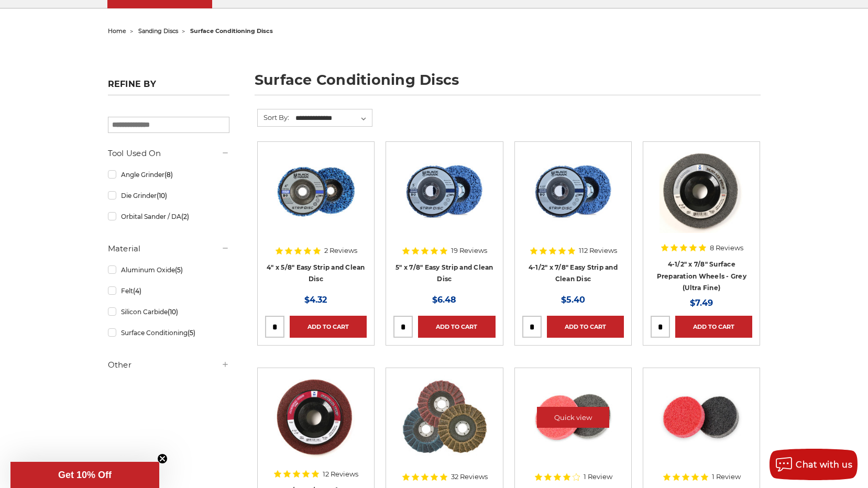  Describe the element at coordinates (116, 31) in the screenshot. I see `span: home` at that location.